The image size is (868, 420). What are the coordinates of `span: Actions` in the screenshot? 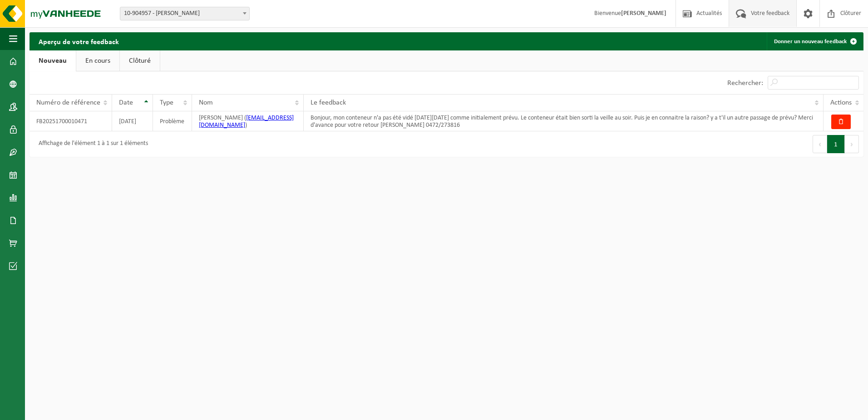 It's located at (841, 103).